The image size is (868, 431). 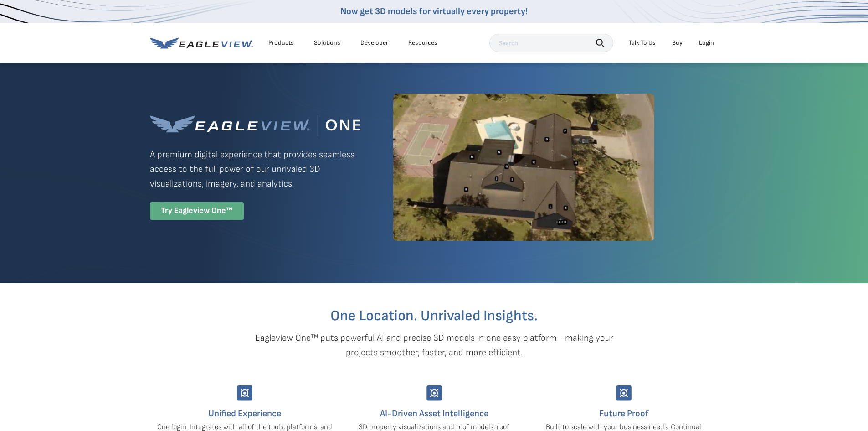 I want to click on div: Try Eagleview One™, so click(x=197, y=210).